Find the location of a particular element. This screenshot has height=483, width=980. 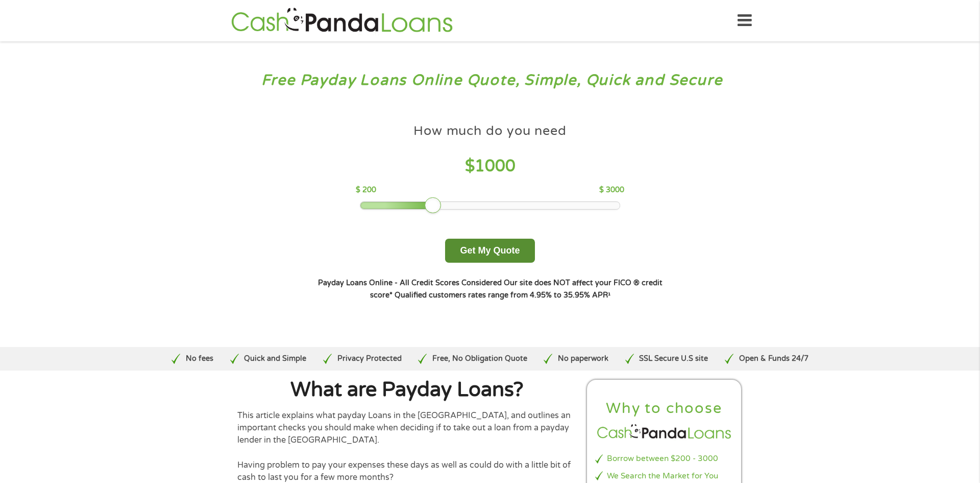

p: Quick and Simple is located at coordinates (275, 359).